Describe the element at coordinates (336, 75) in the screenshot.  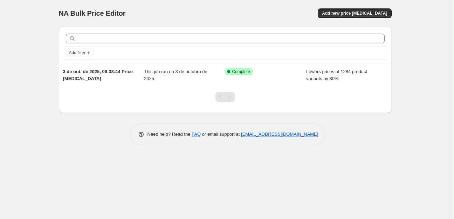
I see `span: Lowers prices of 1284 product variants by 80%` at that location.